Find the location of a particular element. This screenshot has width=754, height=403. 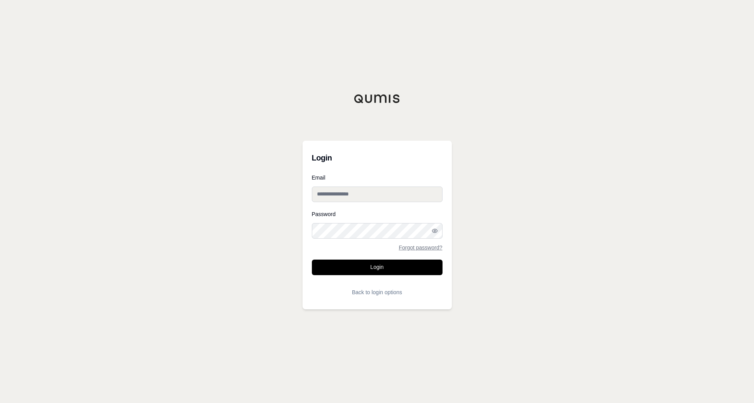

a: Forgot password? is located at coordinates (421, 248).